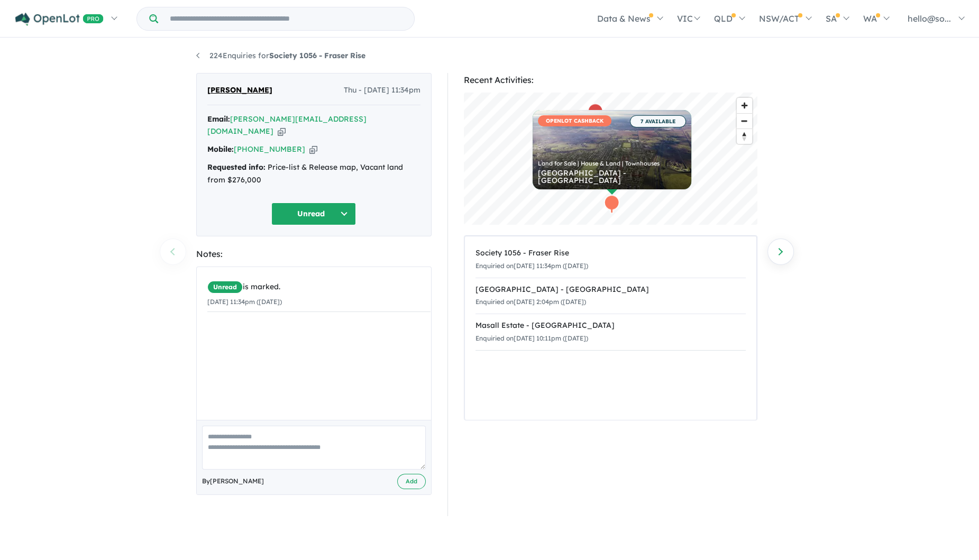  What do you see at coordinates (610, 79) in the screenshot?
I see `div: Recent Activities:` at bounding box center [610, 79].